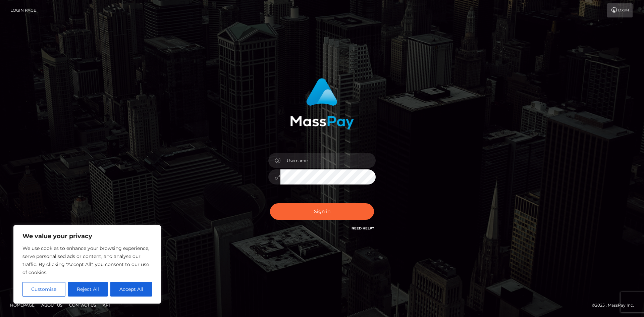 This screenshot has width=644, height=317. Describe the element at coordinates (620, 11) in the screenshot. I see `a: Login` at that location.